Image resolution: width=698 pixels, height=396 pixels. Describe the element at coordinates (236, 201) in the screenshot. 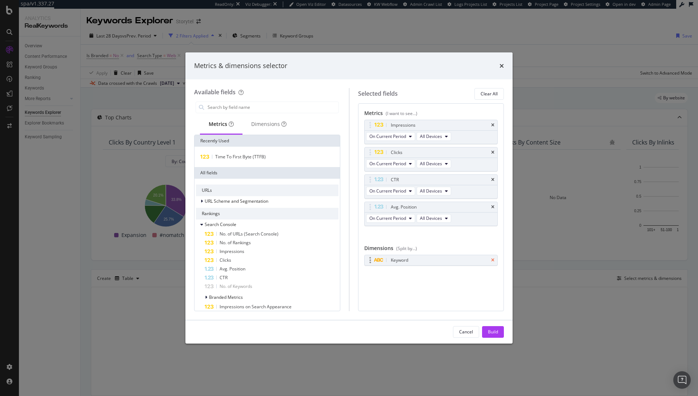

I see `span: URL Scheme and Segmentation` at that location.